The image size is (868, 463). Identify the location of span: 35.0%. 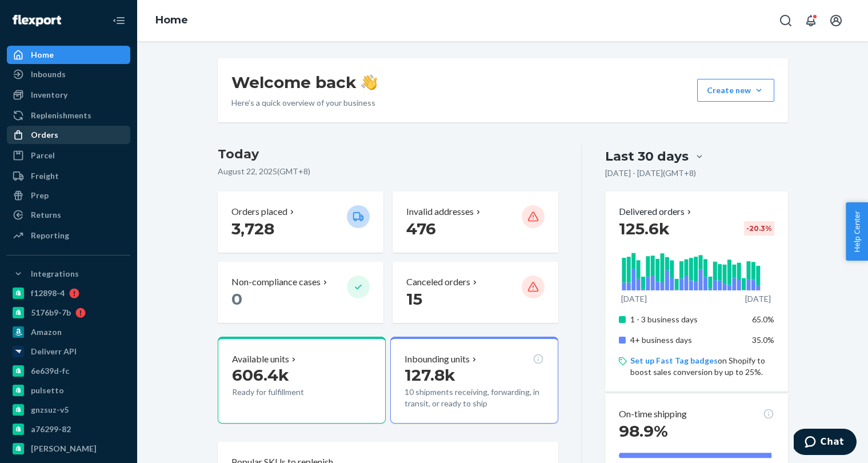
(763, 340).